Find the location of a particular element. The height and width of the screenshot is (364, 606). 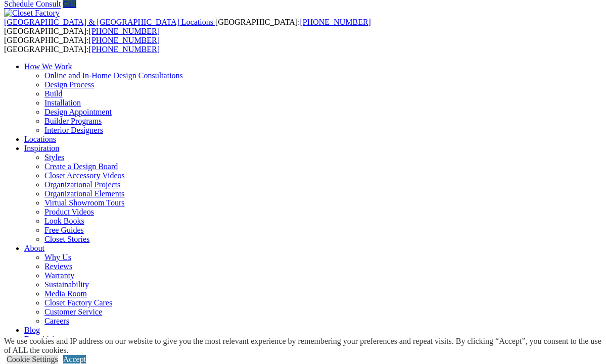

a: Reviews is located at coordinates (58, 266).